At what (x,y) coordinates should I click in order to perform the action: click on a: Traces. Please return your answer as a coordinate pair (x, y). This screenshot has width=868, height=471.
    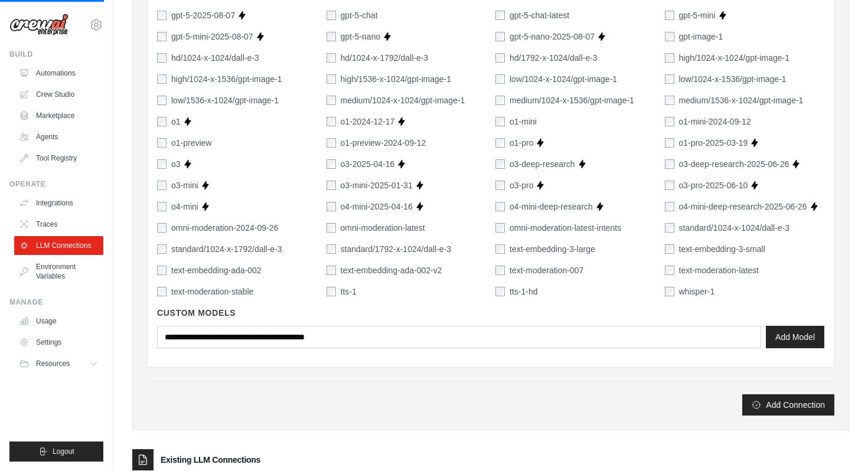
    Looking at the image, I should click on (59, 224).